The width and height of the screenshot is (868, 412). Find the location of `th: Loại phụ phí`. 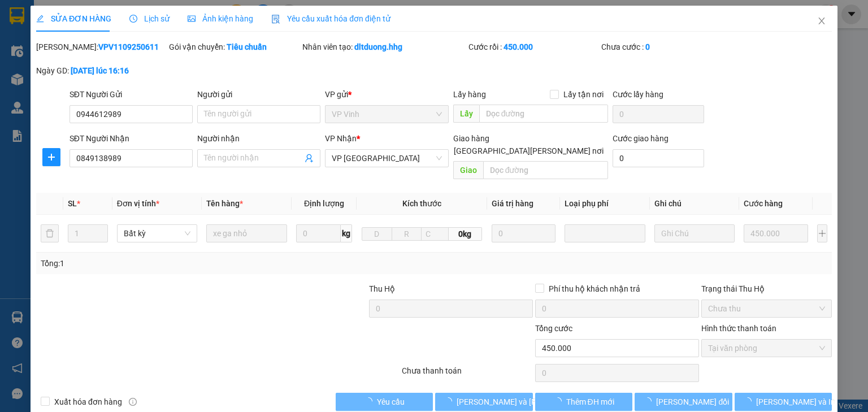

th: Loại phụ phí is located at coordinates (604, 203).